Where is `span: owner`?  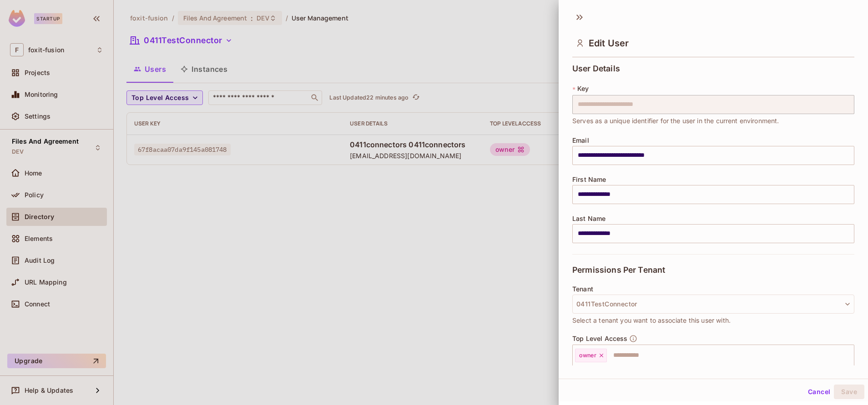
span: owner is located at coordinates (588, 356).